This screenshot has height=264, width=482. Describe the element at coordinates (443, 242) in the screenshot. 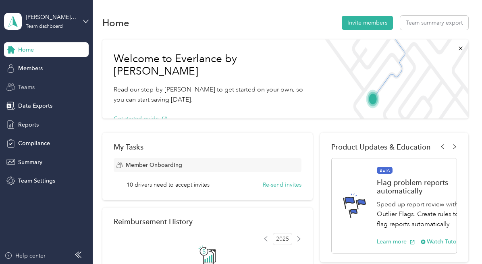

I see `div: Watch Tutorial` at that location.